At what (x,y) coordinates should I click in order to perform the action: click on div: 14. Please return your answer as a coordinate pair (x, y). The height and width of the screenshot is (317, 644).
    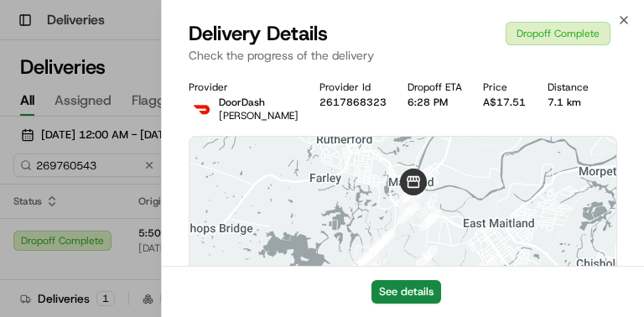
    Looking at the image, I should click on (409, 212).